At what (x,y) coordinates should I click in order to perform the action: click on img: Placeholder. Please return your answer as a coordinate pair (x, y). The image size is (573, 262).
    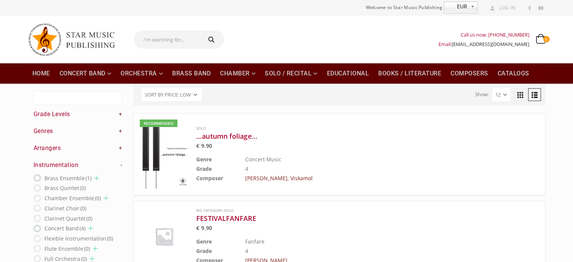
    Looking at the image, I should click on (164, 236).